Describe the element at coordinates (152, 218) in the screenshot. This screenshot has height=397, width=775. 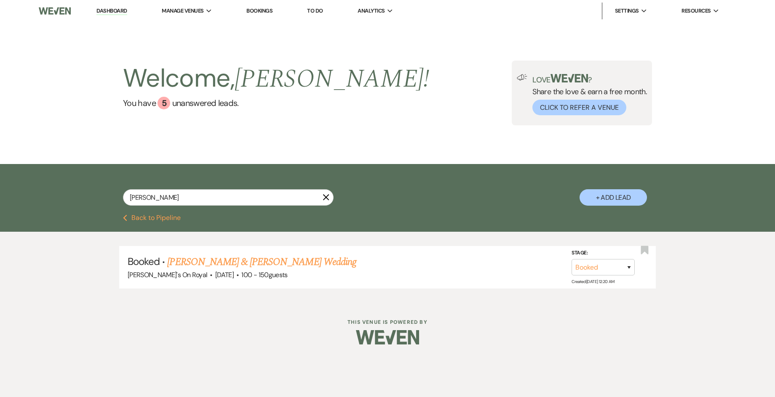
I see `button: Back to Pipeline` at that location.